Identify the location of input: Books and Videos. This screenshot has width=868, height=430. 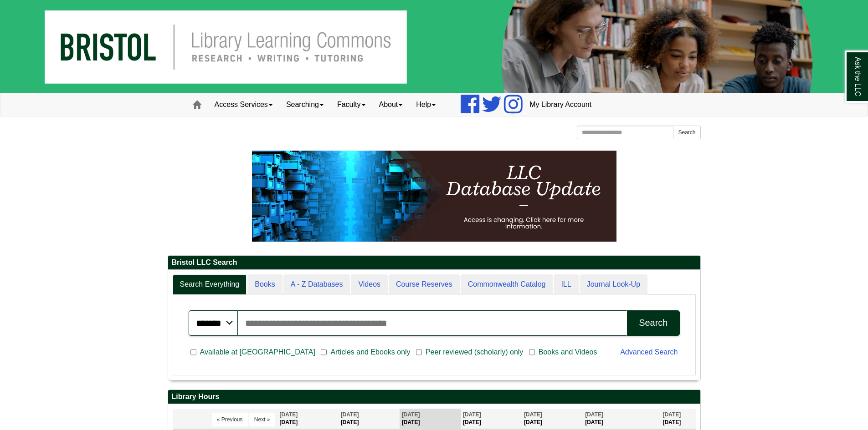
(532, 352).